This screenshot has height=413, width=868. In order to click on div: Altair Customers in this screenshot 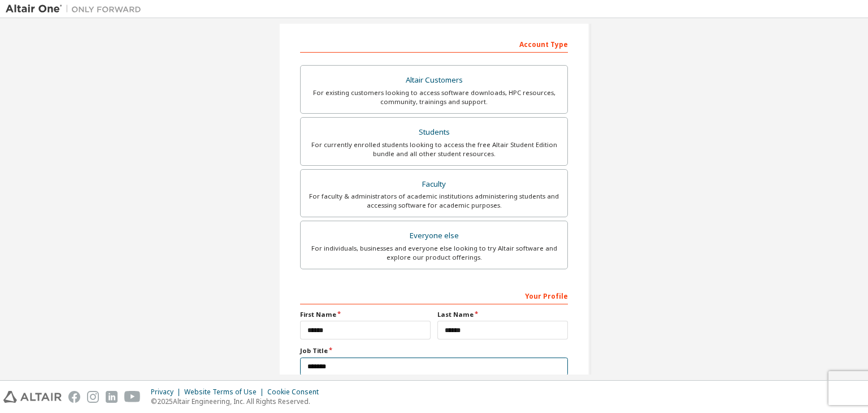, I will do `click(434, 80)`.